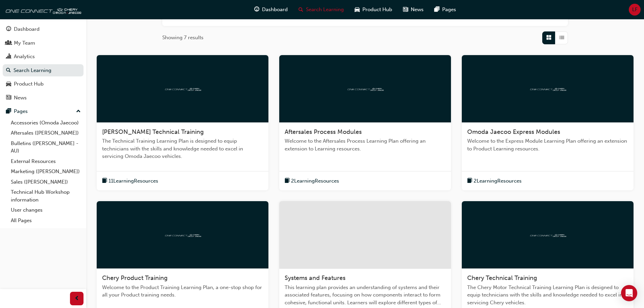  Describe the element at coordinates (43, 84) in the screenshot. I see `a: Product Hub` at that location.